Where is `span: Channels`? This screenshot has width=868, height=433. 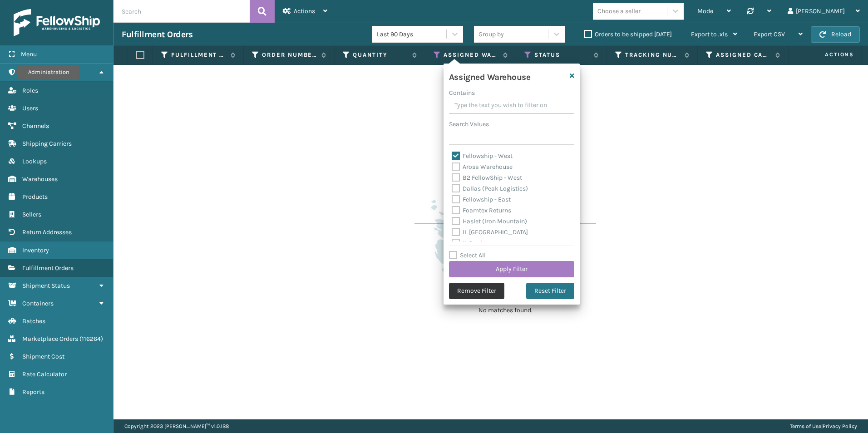 span: Channels is located at coordinates (36, 126).